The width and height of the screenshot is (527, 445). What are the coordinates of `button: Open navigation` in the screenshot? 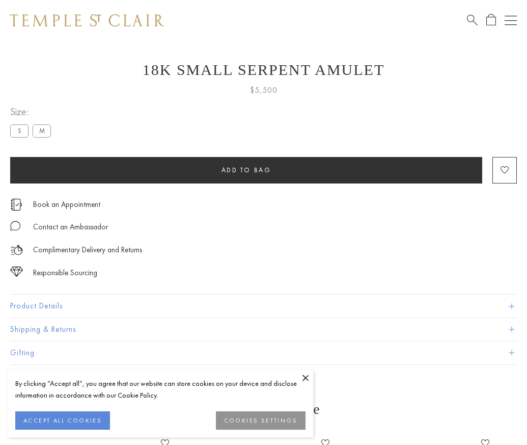 It's located at (511, 20).